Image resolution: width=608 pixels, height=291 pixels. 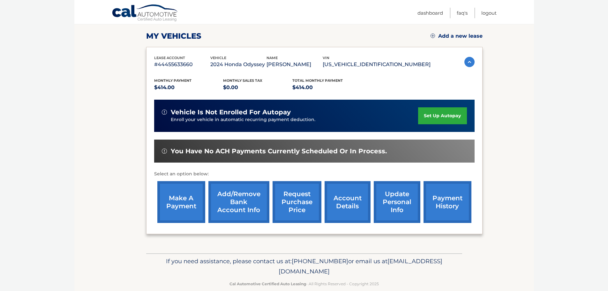 What do you see at coordinates (239, 202) in the screenshot?
I see `a: Add/Remove bank account info` at bounding box center [239, 202].